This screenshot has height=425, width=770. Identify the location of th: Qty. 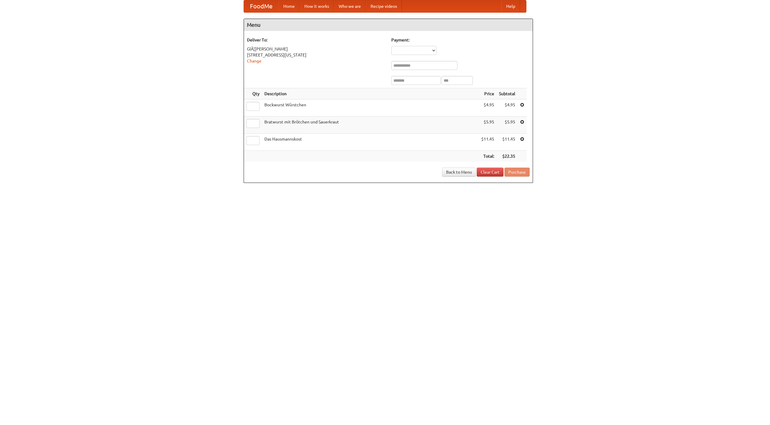
(253, 94).